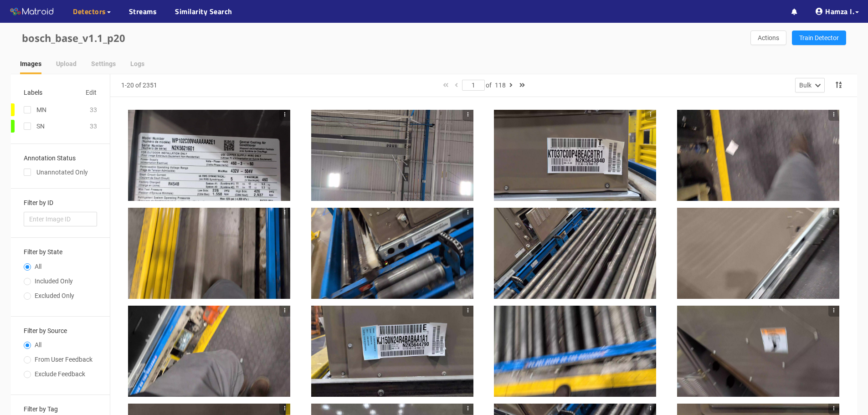 This screenshot has width=868, height=415. I want to click on div: Images, so click(30, 64).